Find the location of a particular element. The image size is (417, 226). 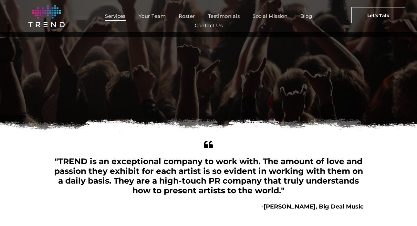

a: Social Mission is located at coordinates (270, 16).